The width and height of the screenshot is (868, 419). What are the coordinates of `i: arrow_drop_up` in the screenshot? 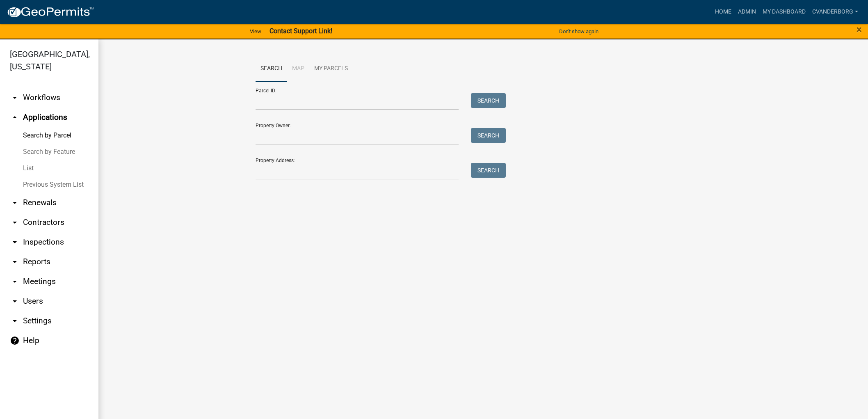 It's located at (15, 117).